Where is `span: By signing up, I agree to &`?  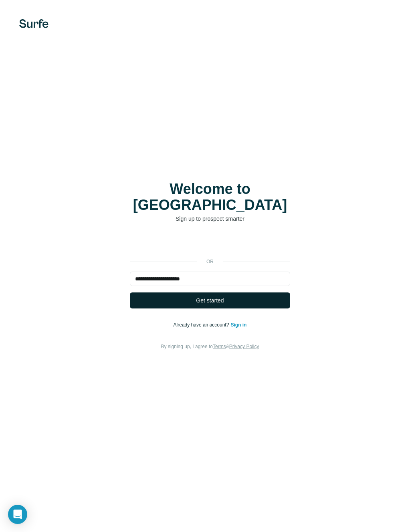
span: By signing up, I agree to & is located at coordinates (210, 347).